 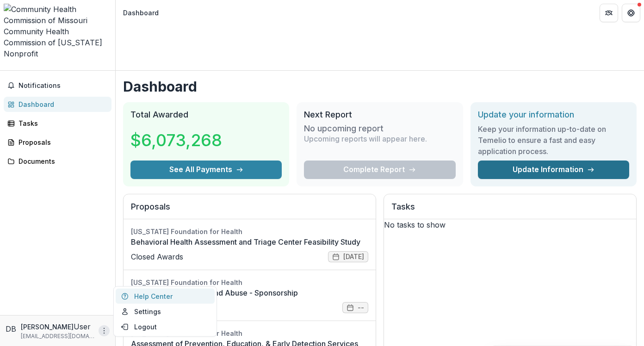 What do you see at coordinates (57, 15) in the screenshot?
I see `img: Community Health Commission of Missouri` at bounding box center [57, 15].